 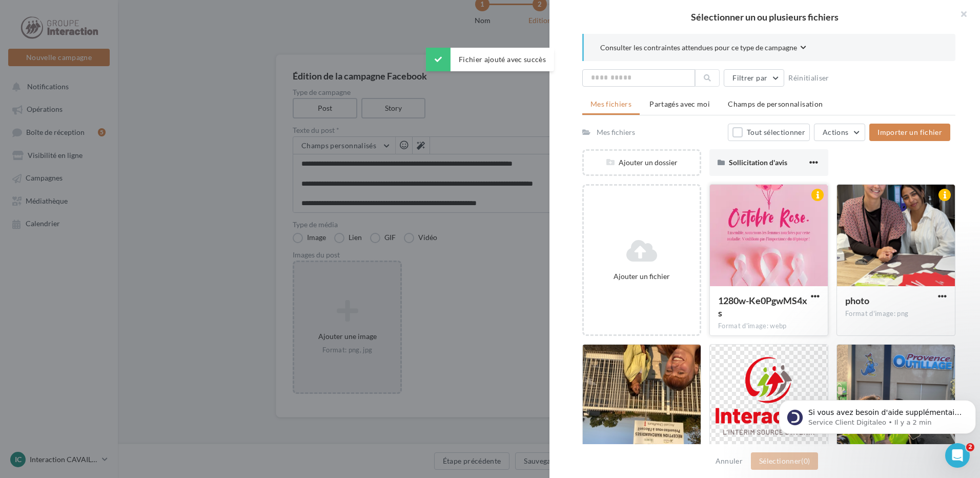 I want to click on p: Message from Service Client Digitaleo, sent Il y a 2 min, so click(x=111, y=44).